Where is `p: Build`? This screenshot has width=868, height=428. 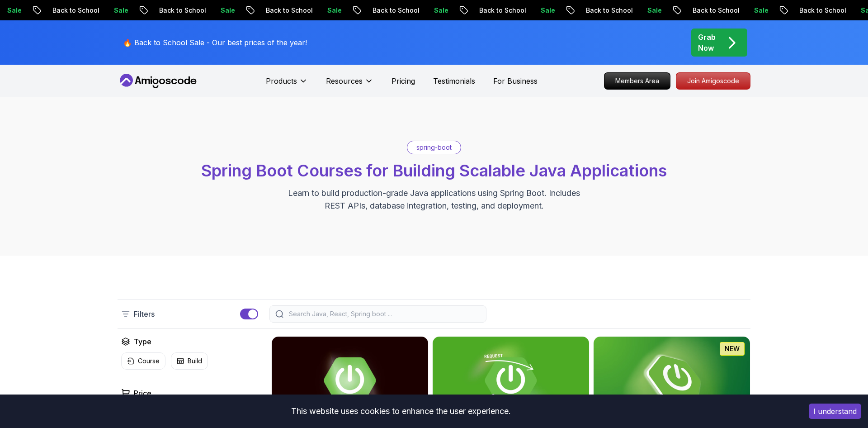 p: Build is located at coordinates (195, 361).